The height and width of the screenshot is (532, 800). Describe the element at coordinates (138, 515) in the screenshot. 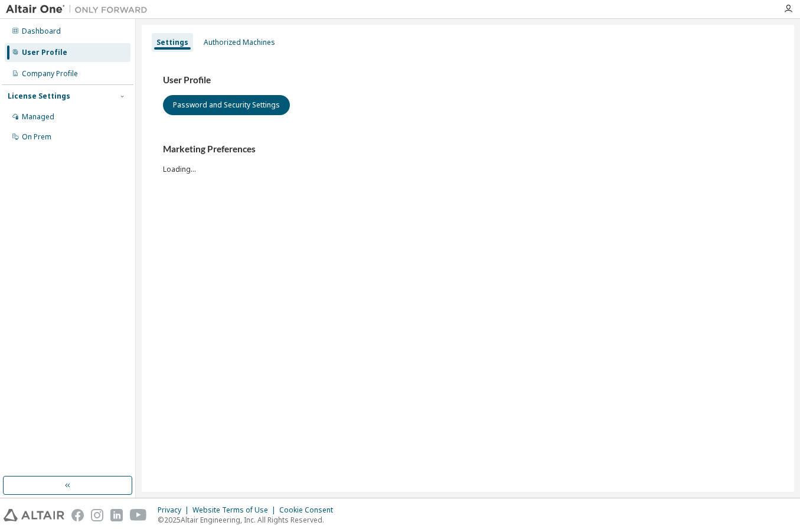

I see `img: youtube.svg` at that location.